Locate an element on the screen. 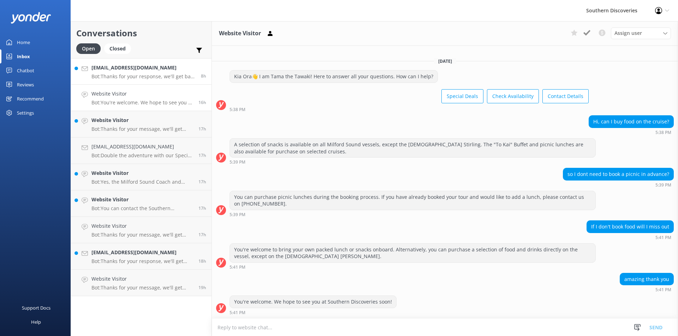  span: Oct 06 2025 01:37am (UTC +13:00) Pacific/Auckland is located at coordinates (203, 76).